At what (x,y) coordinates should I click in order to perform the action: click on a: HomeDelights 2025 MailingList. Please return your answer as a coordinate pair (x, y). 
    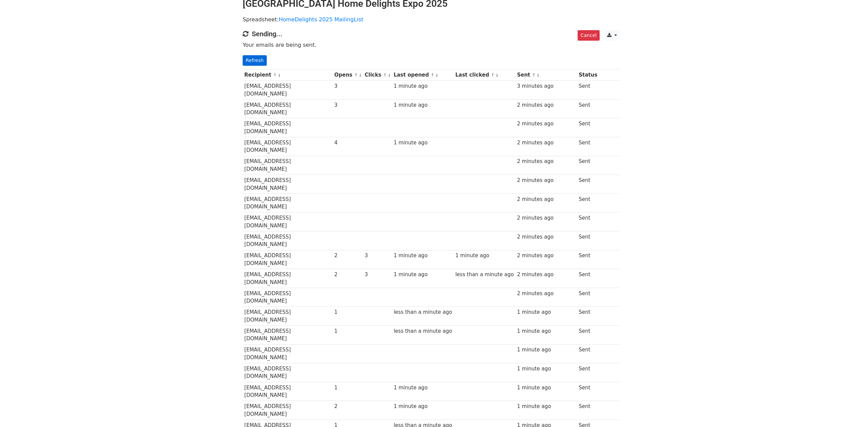
    Looking at the image, I should click on (321, 19).